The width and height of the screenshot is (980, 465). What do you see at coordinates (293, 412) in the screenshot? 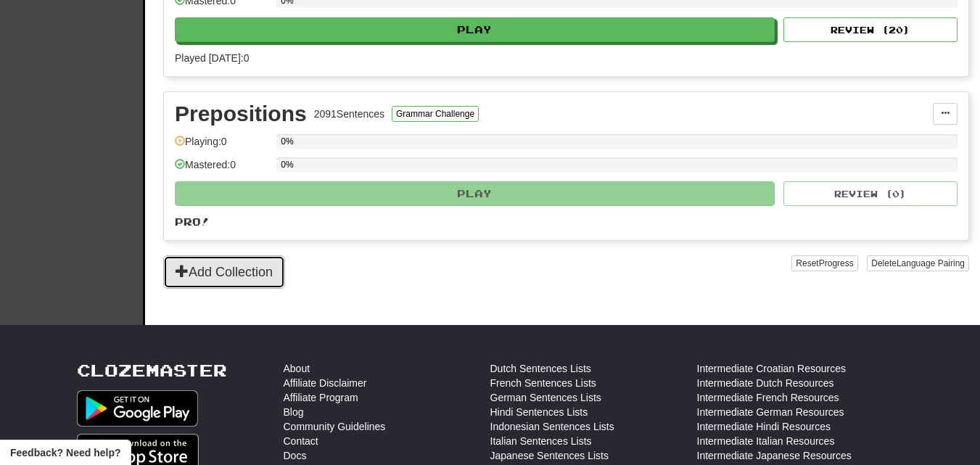
I see `a: Blog` at bounding box center [293, 412].